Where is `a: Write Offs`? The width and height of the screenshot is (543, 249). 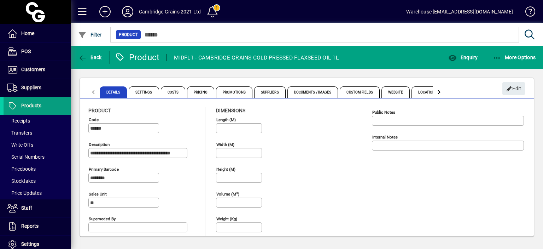
a: Write Offs is located at coordinates (37, 145).